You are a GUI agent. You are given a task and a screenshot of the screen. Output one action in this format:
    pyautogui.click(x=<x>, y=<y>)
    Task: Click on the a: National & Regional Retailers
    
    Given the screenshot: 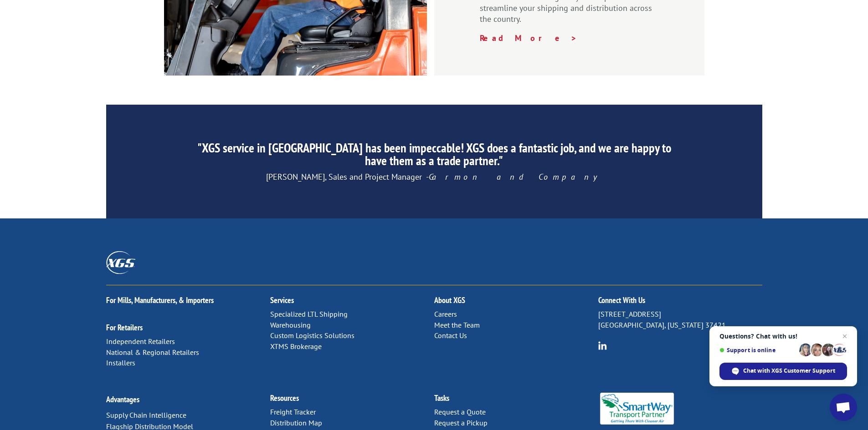 What is the action you would take?
    pyautogui.click(x=153, y=353)
    